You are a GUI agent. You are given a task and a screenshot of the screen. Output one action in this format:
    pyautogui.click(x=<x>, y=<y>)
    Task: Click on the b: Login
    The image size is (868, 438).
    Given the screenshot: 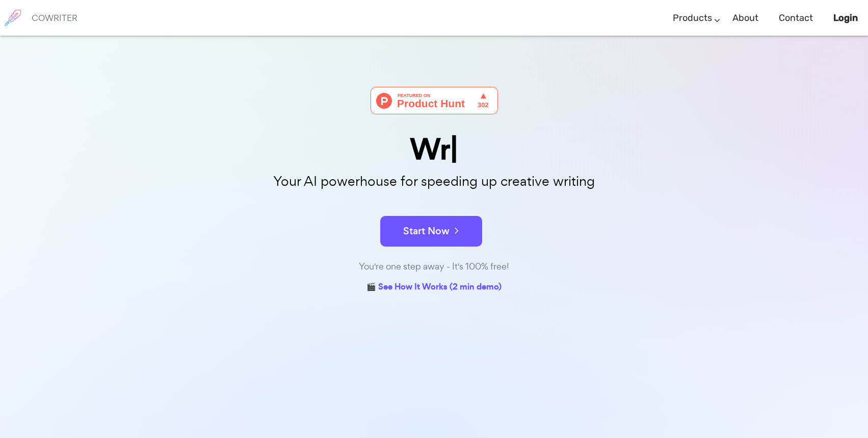 What is the action you would take?
    pyautogui.click(x=846, y=18)
    